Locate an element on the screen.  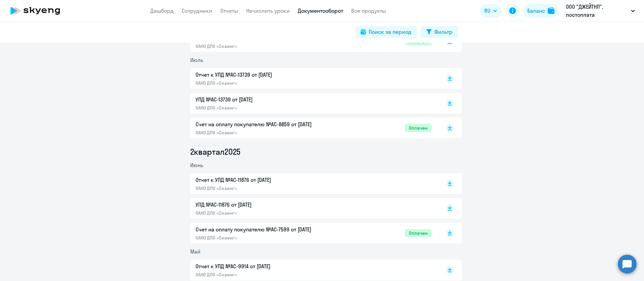
div: Поиск за период is located at coordinates (390, 32).